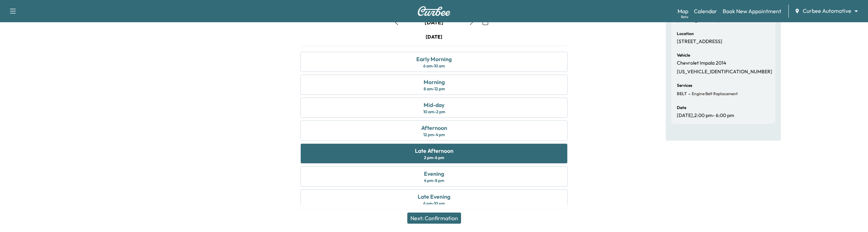 The width and height of the screenshot is (868, 232). I want to click on div: 8 am - 12 pm, so click(434, 89).